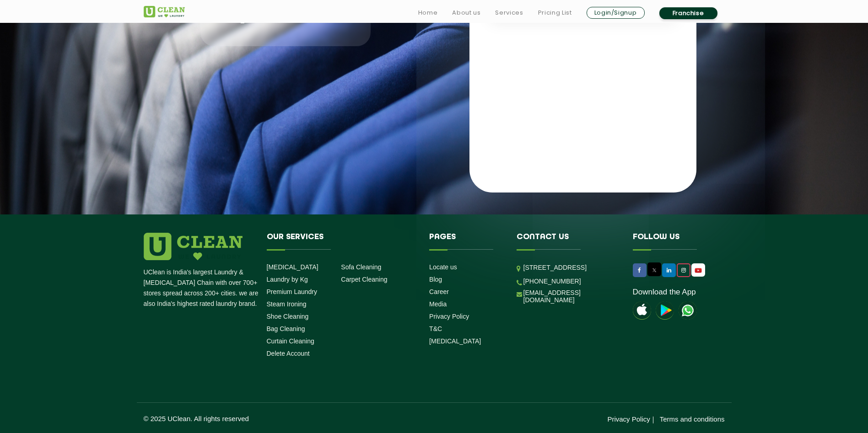 The width and height of the screenshot is (868, 433). Describe the element at coordinates (616, 13) in the screenshot. I see `a: Login/Signup` at that location.